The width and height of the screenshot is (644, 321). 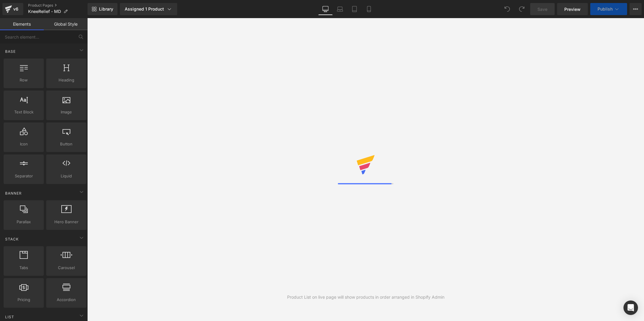 What do you see at coordinates (66, 24) in the screenshot?
I see `a: Global Style` at bounding box center [66, 24].